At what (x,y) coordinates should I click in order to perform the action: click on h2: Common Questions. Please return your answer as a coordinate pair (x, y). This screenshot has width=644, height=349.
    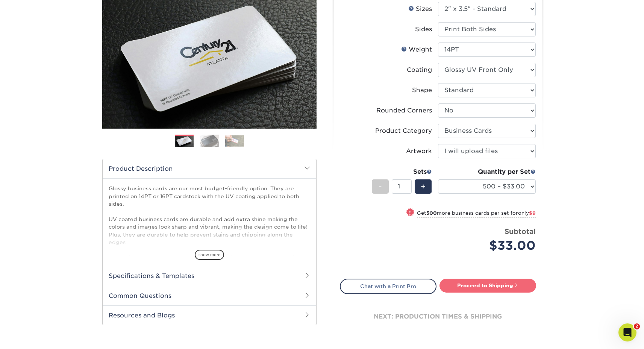
    Looking at the image, I should click on (209, 296).